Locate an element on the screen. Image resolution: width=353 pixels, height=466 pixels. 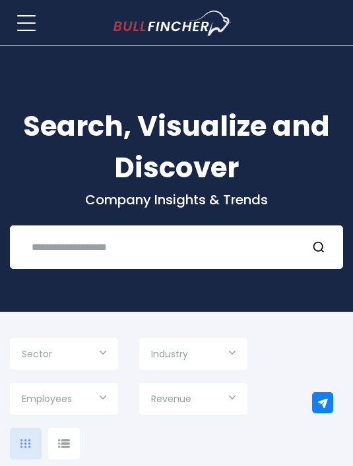
span: Employees is located at coordinates (47, 399).